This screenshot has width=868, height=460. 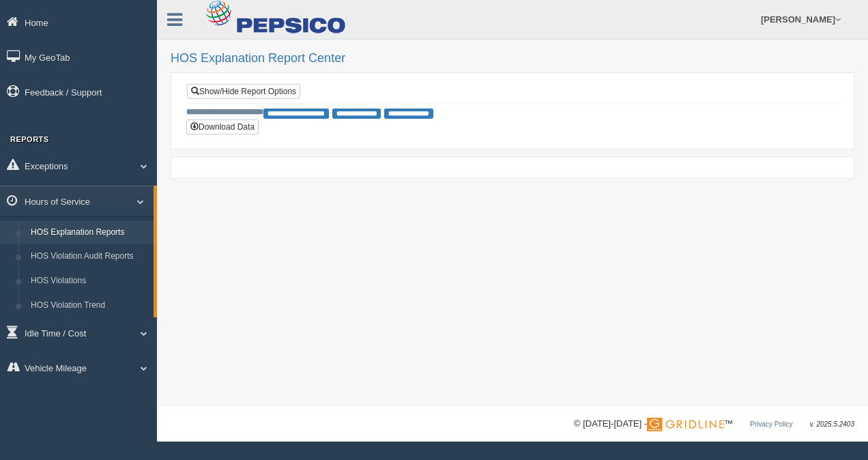 I want to click on a: HOS Explanation Reports, so click(x=88, y=233).